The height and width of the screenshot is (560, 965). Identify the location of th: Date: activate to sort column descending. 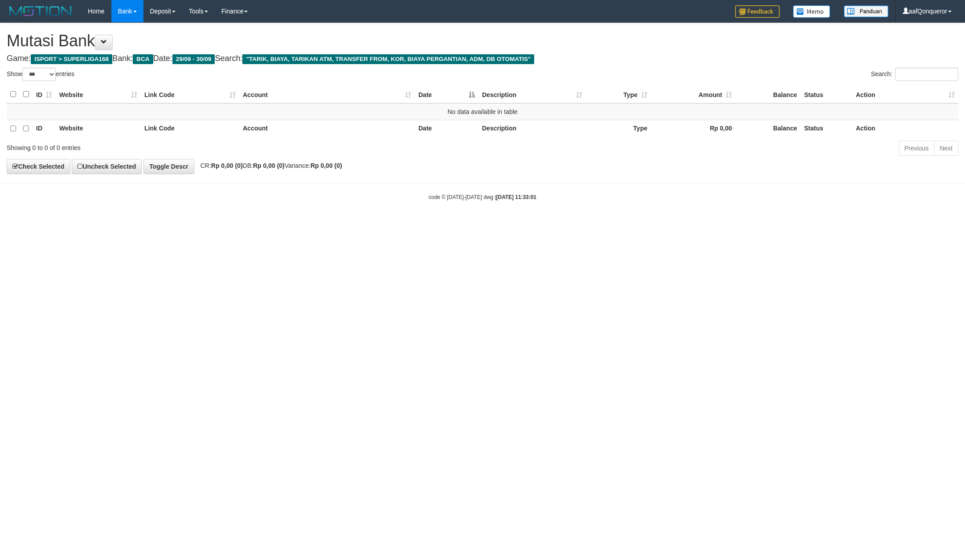
(446, 95).